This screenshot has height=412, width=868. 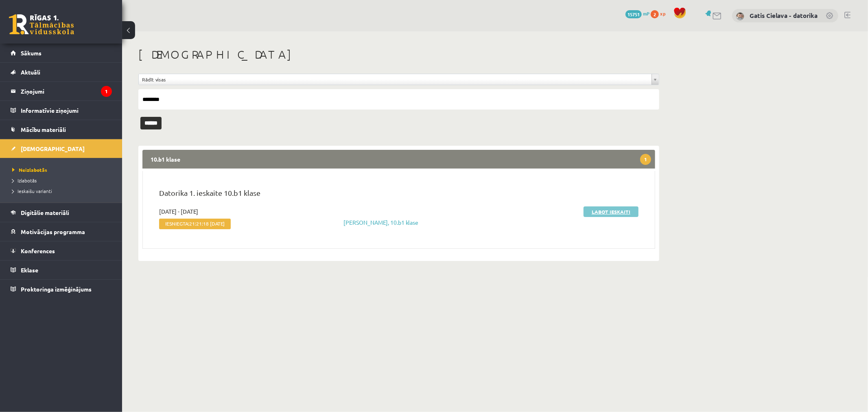 I want to click on i: 1, so click(x=106, y=91).